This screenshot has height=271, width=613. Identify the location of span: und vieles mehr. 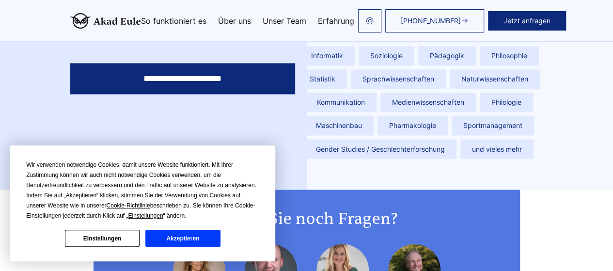
(496, 149).